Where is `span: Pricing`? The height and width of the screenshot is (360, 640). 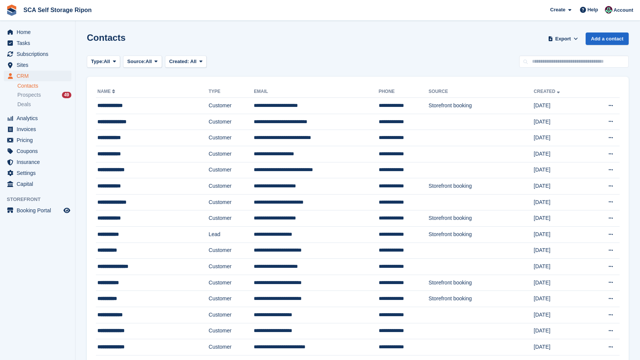 span: Pricing is located at coordinates (39, 140).